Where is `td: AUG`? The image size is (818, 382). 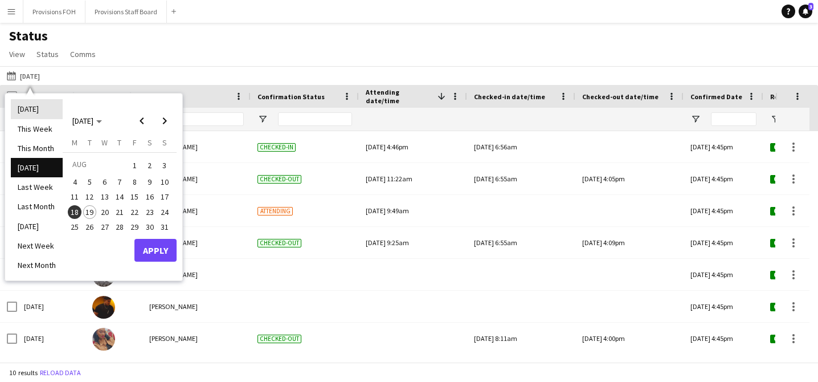
td: AUG is located at coordinates (97, 165).